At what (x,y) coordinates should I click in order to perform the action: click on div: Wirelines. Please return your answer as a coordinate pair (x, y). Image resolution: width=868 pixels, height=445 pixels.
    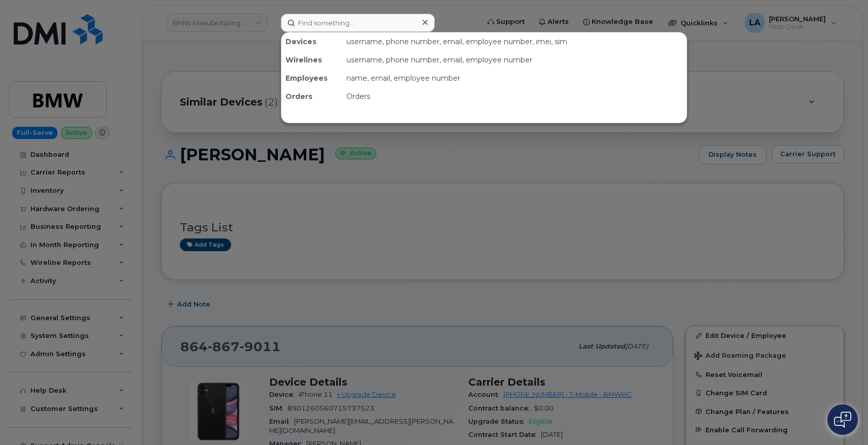
    Looking at the image, I should click on (312, 60).